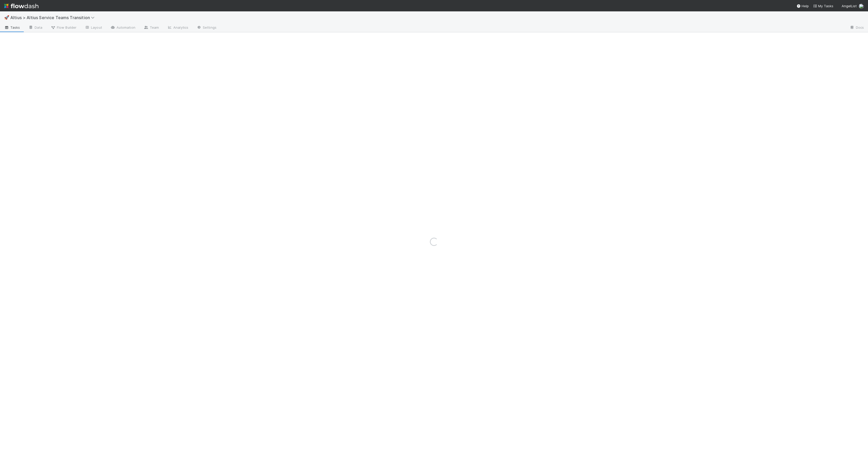  What do you see at coordinates (63, 27) in the screenshot?
I see `span: Flow Builder` at bounding box center [63, 27].